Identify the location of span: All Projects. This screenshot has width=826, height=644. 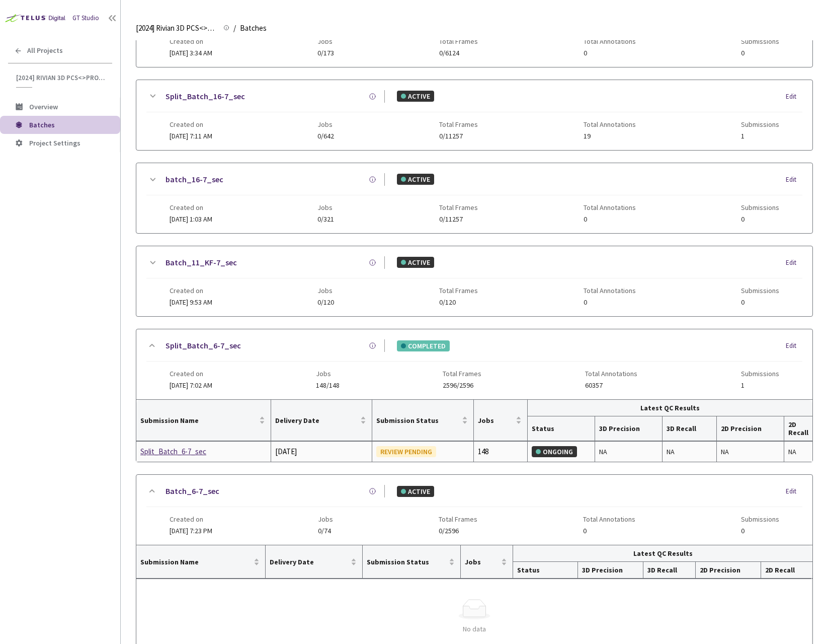
(45, 50).